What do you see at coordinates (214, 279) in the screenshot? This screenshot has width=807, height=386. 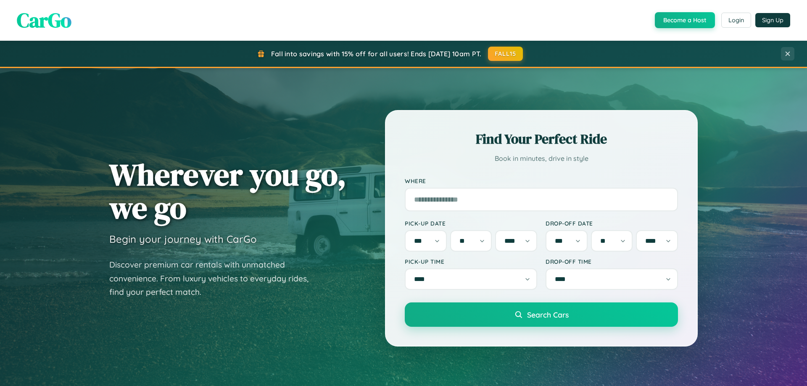 I see `p: Discover premium car rentals with unmatched convenience. From luxury vehicles to everyday rides, ...` at bounding box center [214, 279].